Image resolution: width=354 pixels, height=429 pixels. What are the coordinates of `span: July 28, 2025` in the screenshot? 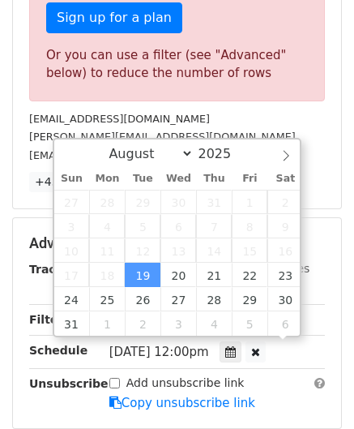 It's located at (107, 202).